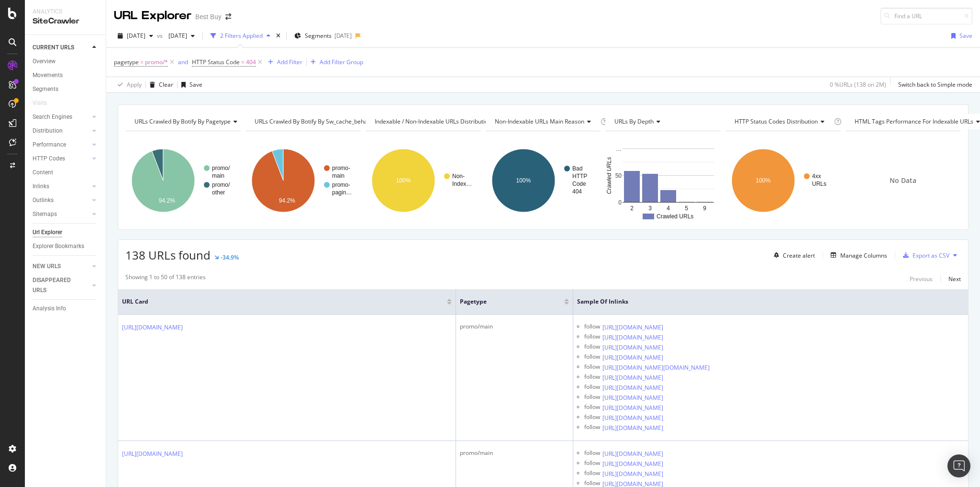 The width and height of the screenshot is (980, 487). Describe the element at coordinates (864, 255) in the screenshot. I see `div: Manage Columns` at that location.